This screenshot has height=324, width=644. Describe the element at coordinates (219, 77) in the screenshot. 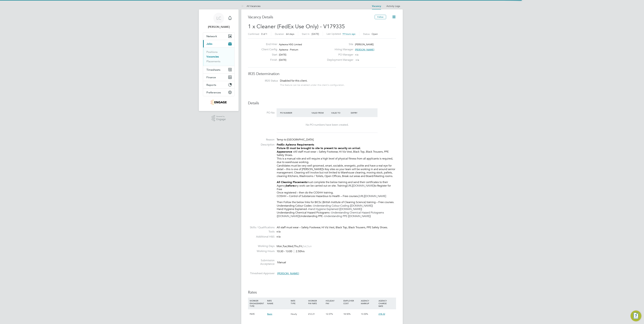

I see `button: Finance` at that location.